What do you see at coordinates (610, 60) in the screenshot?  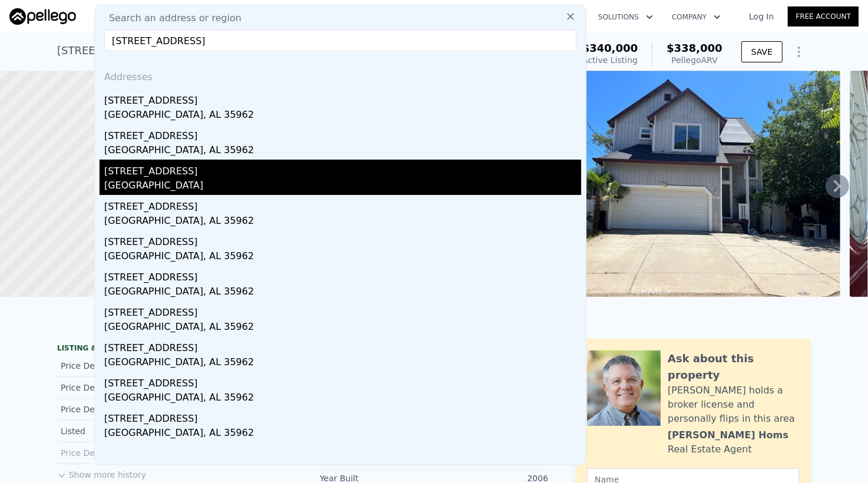 I see `span: Active Listing` at bounding box center [610, 60].